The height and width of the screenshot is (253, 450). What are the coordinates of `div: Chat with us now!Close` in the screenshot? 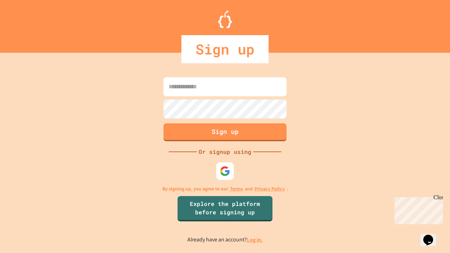 It's located at (26, 24).